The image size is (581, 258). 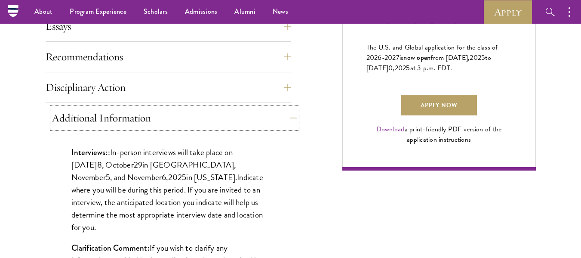 I want to click on p: : Indicate where you will be during this period. If you are invited to an interview, the anticipa..., so click(x=168, y=189).